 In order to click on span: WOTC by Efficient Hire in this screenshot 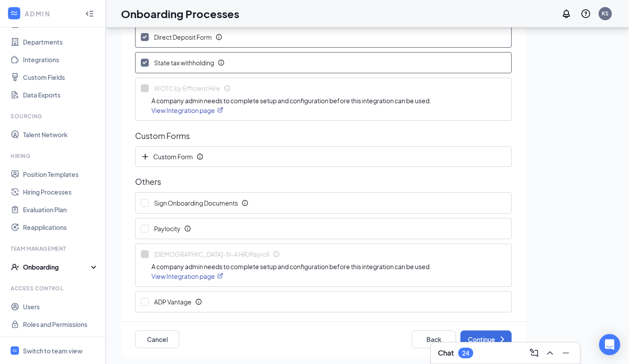, I will do `click(188, 88)`.